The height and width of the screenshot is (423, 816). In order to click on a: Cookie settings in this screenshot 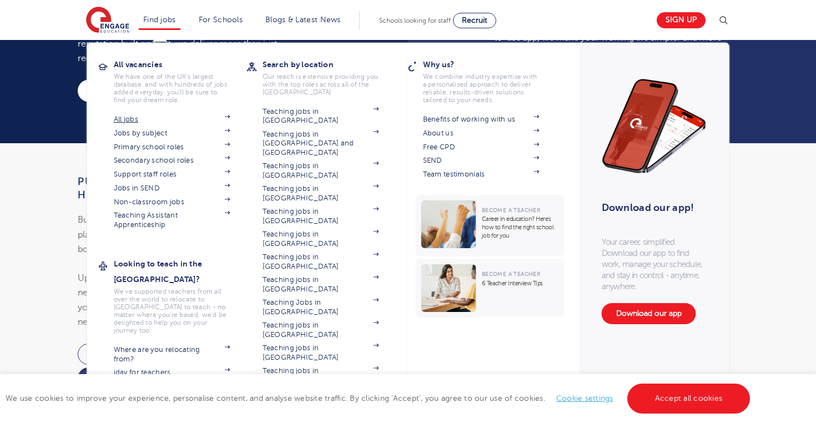, I will do `click(584, 398)`.